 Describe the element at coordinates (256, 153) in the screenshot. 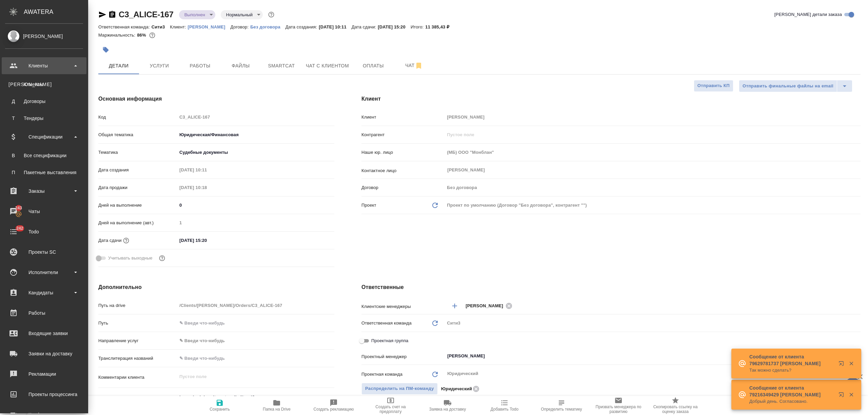

I see `div: Судебные документы` at that location.